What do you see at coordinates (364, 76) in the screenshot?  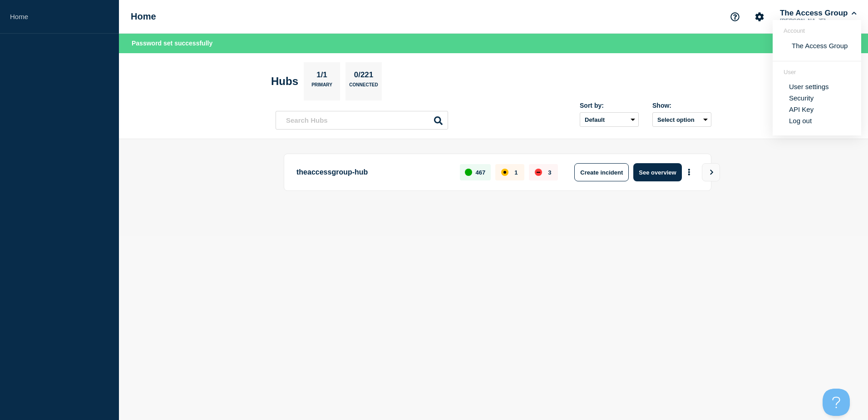 I see `p: 0/221` at bounding box center [364, 76].